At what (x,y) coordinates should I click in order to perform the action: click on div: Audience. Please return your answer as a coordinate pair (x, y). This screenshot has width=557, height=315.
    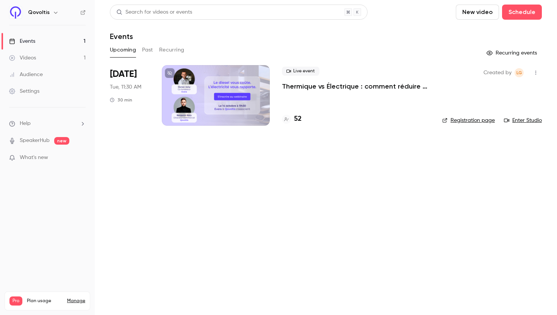
    Looking at the image, I should click on (26, 75).